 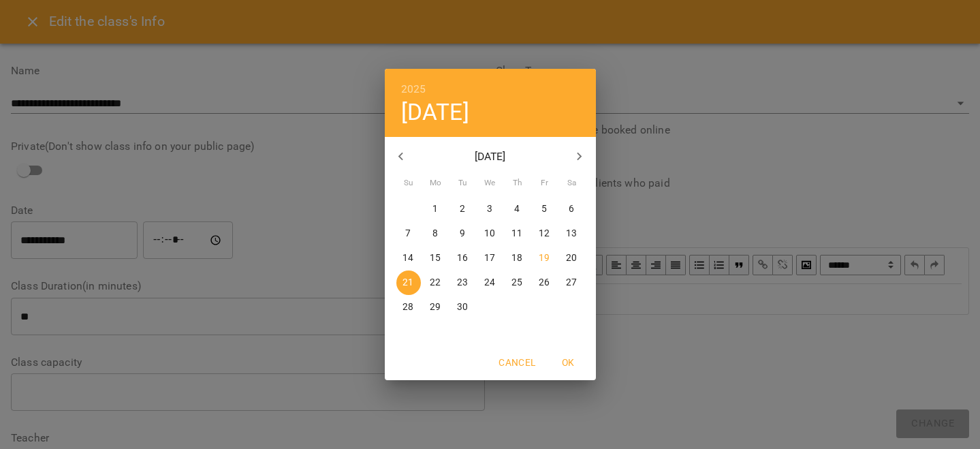 I want to click on p: 30, so click(x=463, y=307).